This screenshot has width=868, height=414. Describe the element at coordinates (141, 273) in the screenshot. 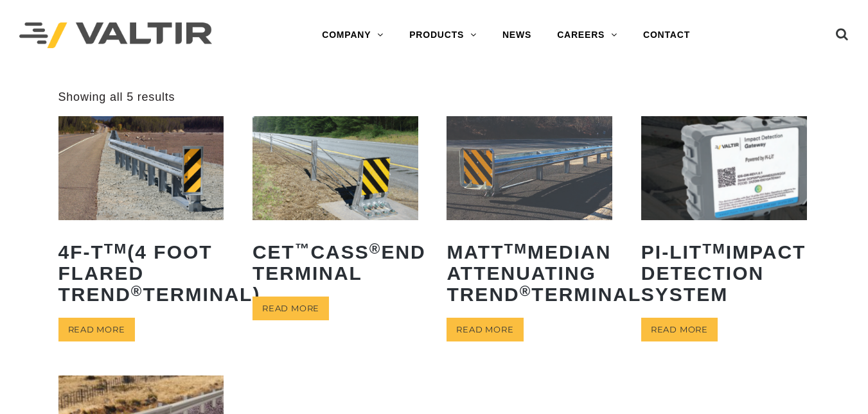

I see `h2: 4F-T (4 Foot Flared TREND Terminal)` at that location.